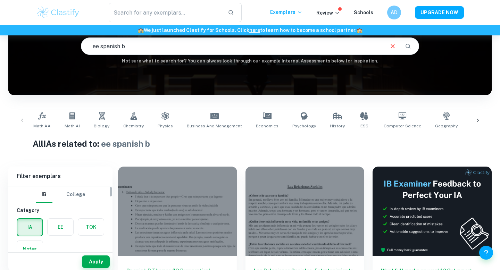 Image resolution: width=500 pixels, height=270 pixels. What do you see at coordinates (403, 126) in the screenshot?
I see `span: Computer Science` at bounding box center [403, 126].